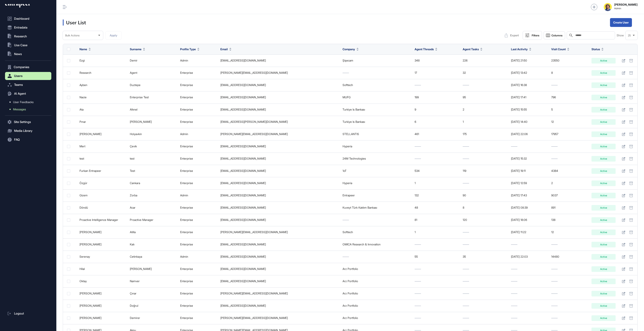 Image resolution: width=644 pixels, height=331 pixels. What do you see at coordinates (532, 35) in the screenshot?
I see `button: Filters` at bounding box center [532, 35].